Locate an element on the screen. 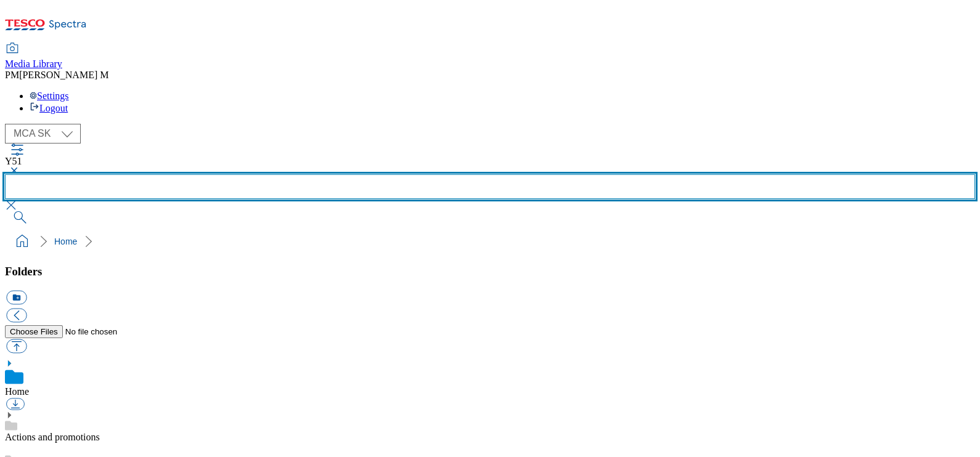 This screenshot has width=980, height=457. a: Logout is located at coordinates (49, 107).